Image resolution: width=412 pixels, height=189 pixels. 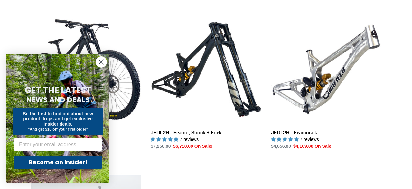 What do you see at coordinates (101, 62) in the screenshot?
I see `button: Close dialog` at bounding box center [101, 62].